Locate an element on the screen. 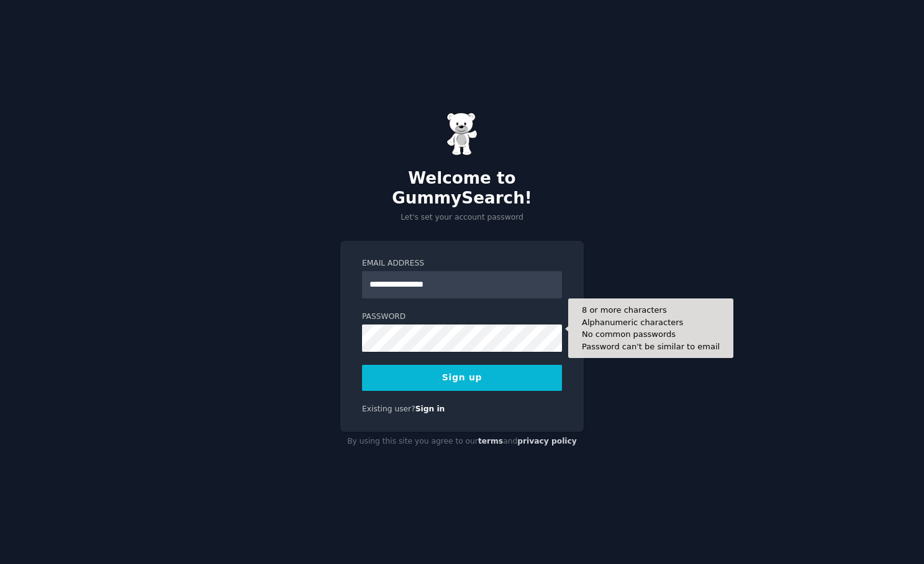  h2: Welcome to GummySearch! is located at coordinates (462, 188).